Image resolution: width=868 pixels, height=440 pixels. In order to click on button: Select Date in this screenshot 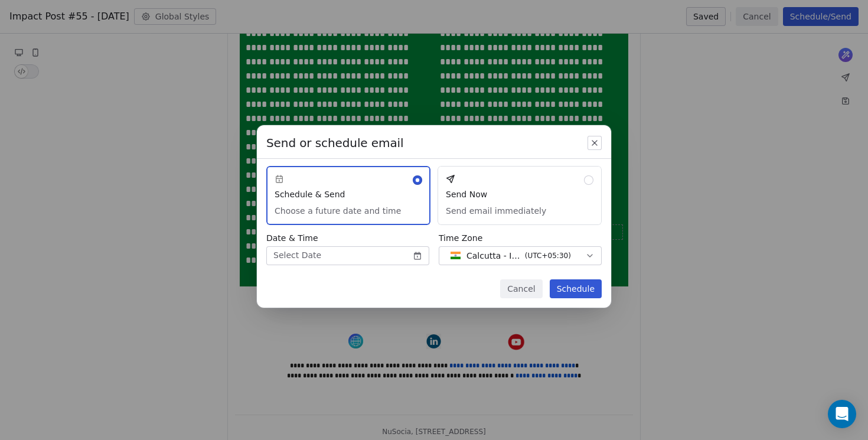, I will do `click(347, 255)`.